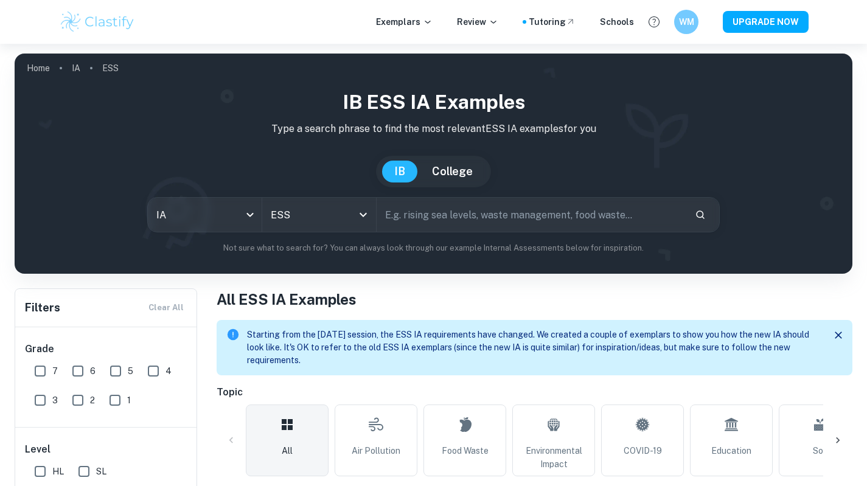 The width and height of the screenshot is (867, 486). Describe the element at coordinates (433, 164) in the screenshot. I see `img: profile cover` at that location.